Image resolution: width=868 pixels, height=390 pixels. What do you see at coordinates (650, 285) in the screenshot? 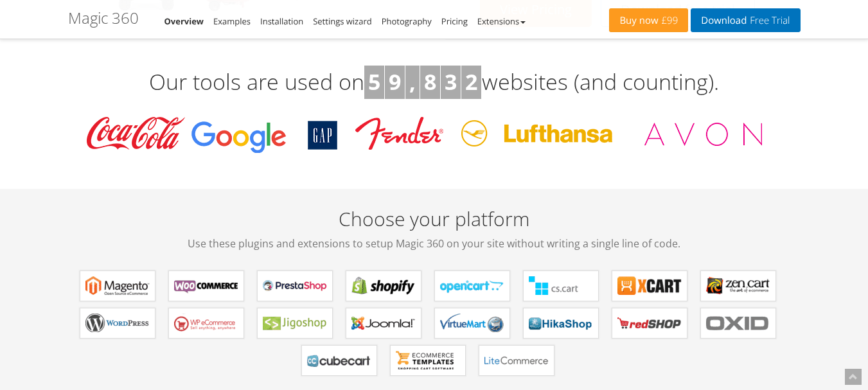
I see `b: Magic 360 for X-Cart` at bounding box center [650, 285].